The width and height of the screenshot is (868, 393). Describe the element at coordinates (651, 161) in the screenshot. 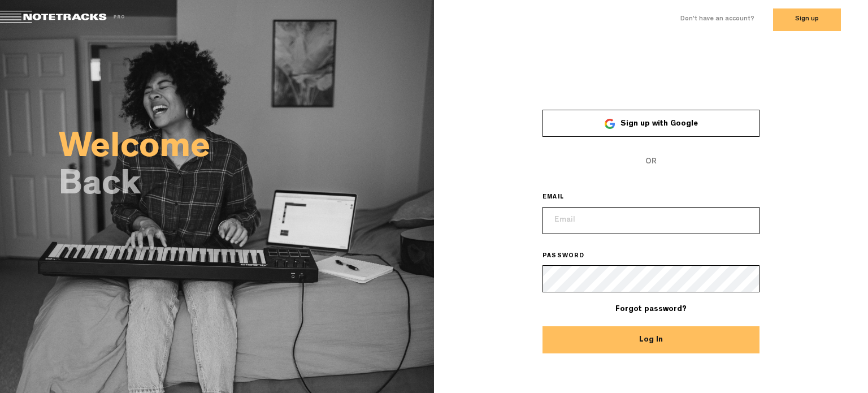

I see `span: OR` at that location.